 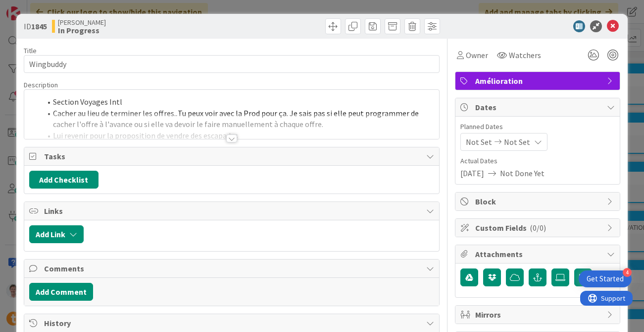 What do you see at coordinates (41, 84) in the screenshot?
I see `span: Description` at bounding box center [41, 84].